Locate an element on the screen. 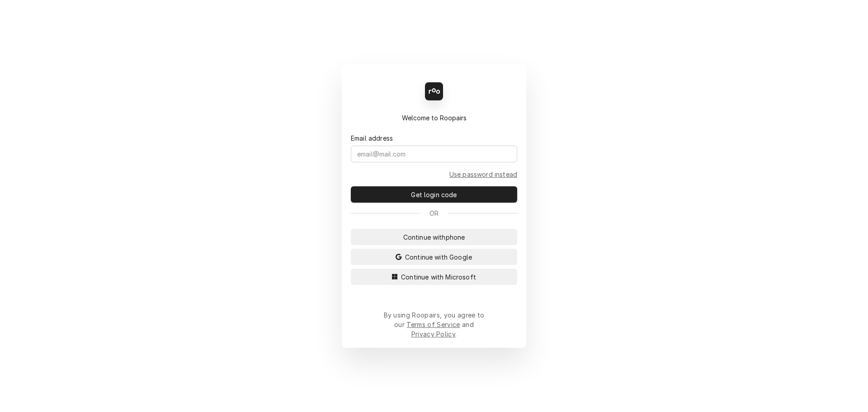 This screenshot has height=412, width=868. span: Get login code is located at coordinates (434, 194).